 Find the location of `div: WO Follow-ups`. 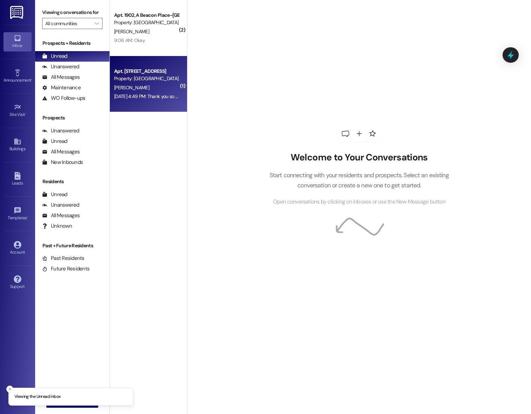

div: WO Follow-ups is located at coordinates (63, 98).